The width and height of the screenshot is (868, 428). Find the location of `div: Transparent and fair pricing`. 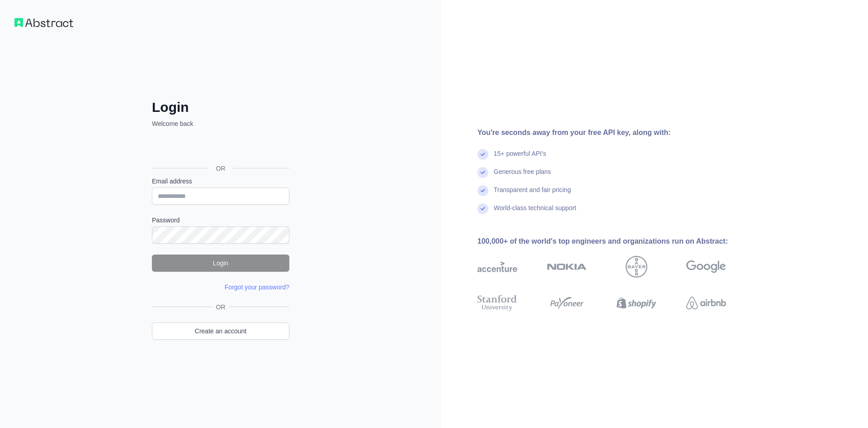

div: Transparent and fair pricing is located at coordinates (532, 194).